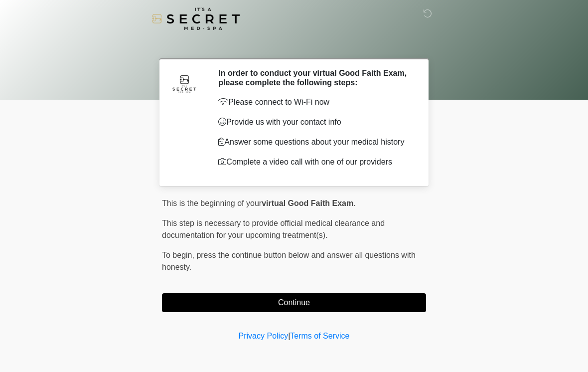 This screenshot has height=372, width=588. What do you see at coordinates (314, 78) in the screenshot?
I see `h2: In order to conduct your virtual Good Faith Exam, please complete the following steps:` at bounding box center [314, 78].